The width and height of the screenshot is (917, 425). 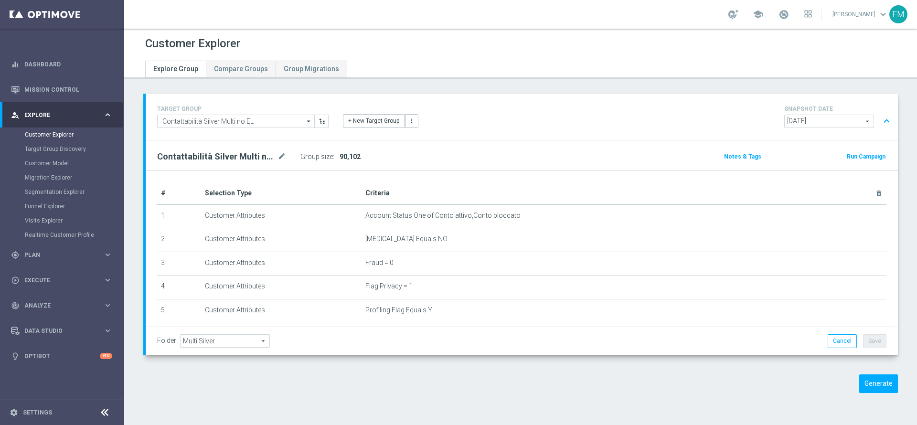 I want to click on a: Settings, so click(x=37, y=413).